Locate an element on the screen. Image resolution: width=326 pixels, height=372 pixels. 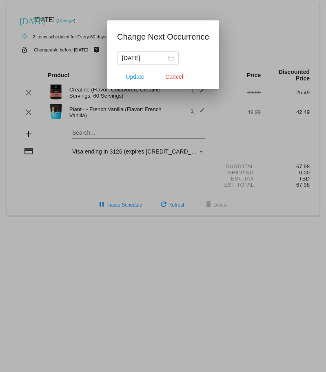
button: Close dialog is located at coordinates (174, 77).